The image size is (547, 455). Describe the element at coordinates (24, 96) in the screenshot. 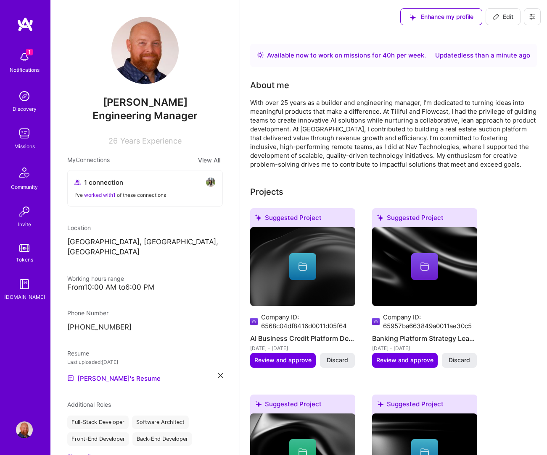

I see `img: discovery` at that location.